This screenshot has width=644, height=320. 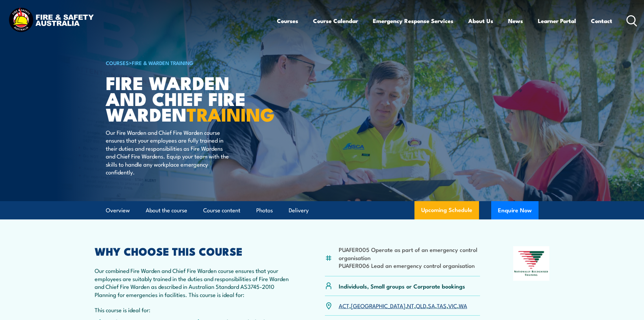 What do you see at coordinates (167, 210) in the screenshot?
I see `a: About the course` at bounding box center [167, 210].